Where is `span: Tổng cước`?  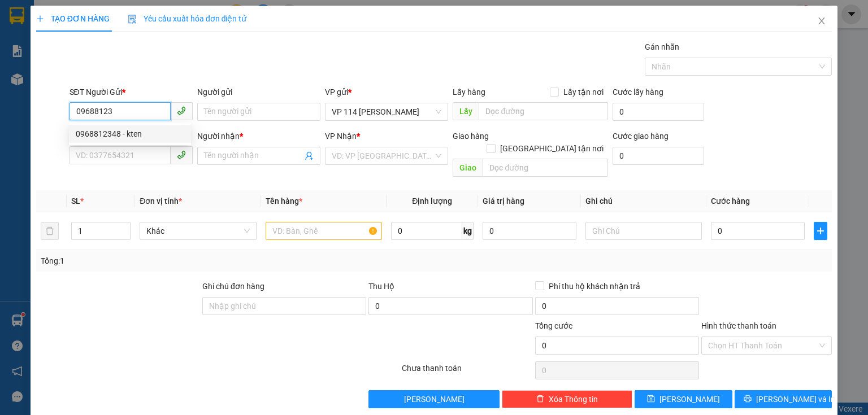
span: Tổng cước is located at coordinates (554, 326).